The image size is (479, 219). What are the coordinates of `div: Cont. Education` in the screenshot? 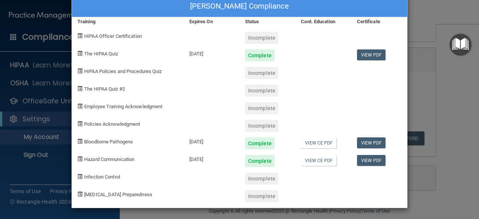 It's located at (323, 22).